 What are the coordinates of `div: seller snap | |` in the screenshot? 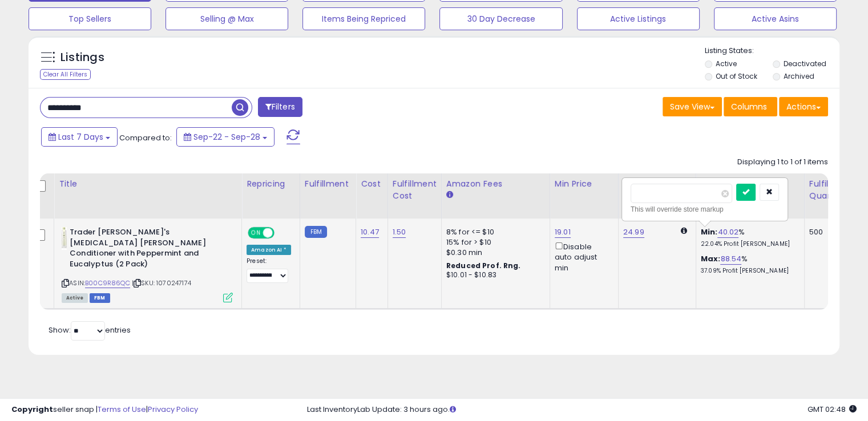 It's located at (105, 410).